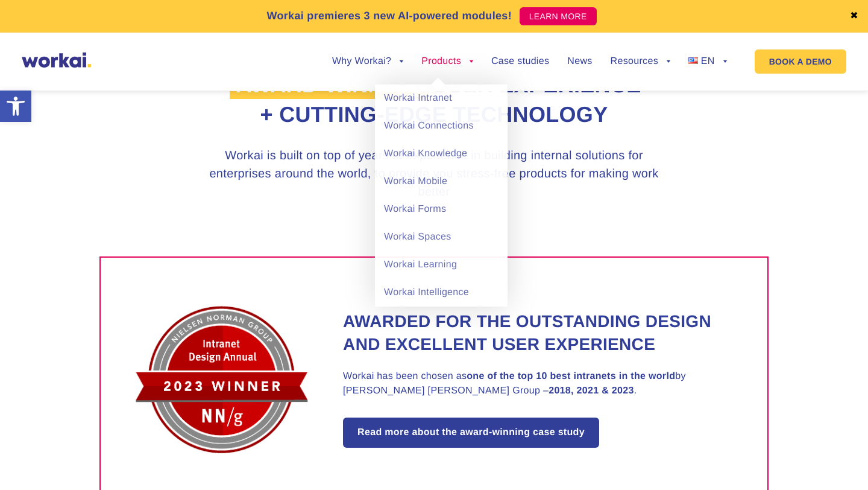 The width and height of the screenshot is (868, 490). Describe the element at coordinates (442, 126) in the screenshot. I see `a: Workai Connections` at that location.